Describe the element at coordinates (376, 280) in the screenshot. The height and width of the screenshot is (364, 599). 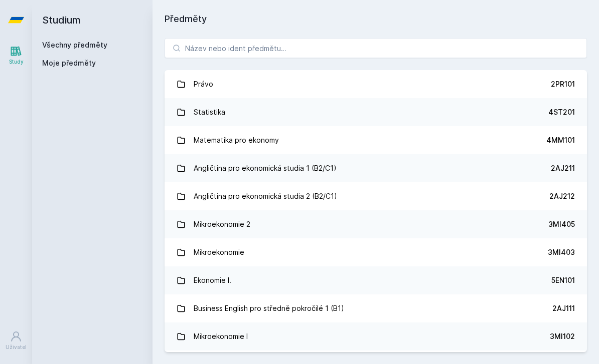
I see `a: Ekonomie I. 5EN101` at that location.